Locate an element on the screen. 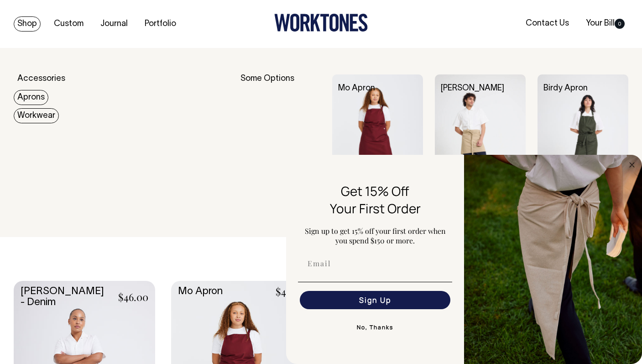 The height and width of the screenshot is (364, 642). img: Birdy Apron is located at coordinates (583, 142).